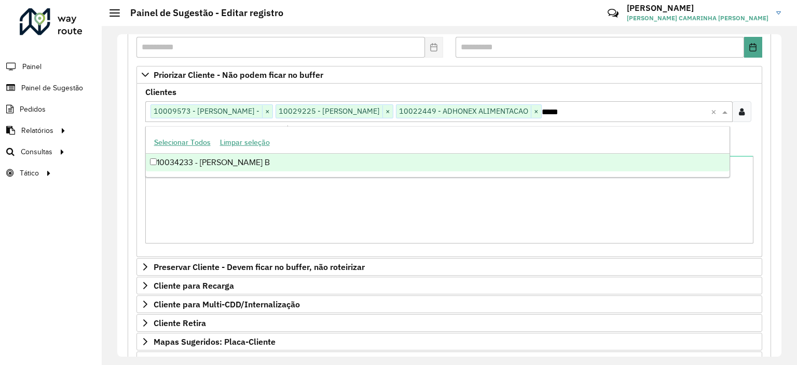  What do you see at coordinates (715, 112) in the screenshot?
I see `span: Clear all` at bounding box center [715, 112].